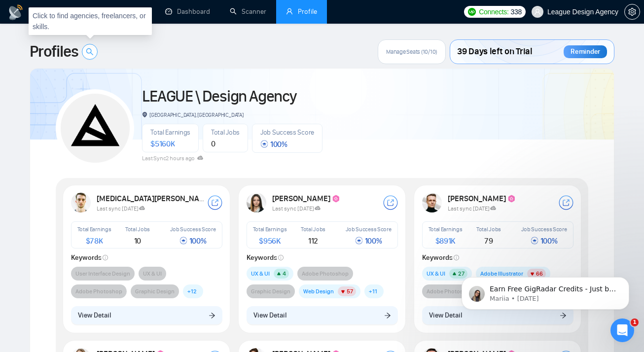 This screenshot has width=644, height=352. What do you see at coordinates (308, 11) in the screenshot?
I see `span: Profile` at bounding box center [308, 11].